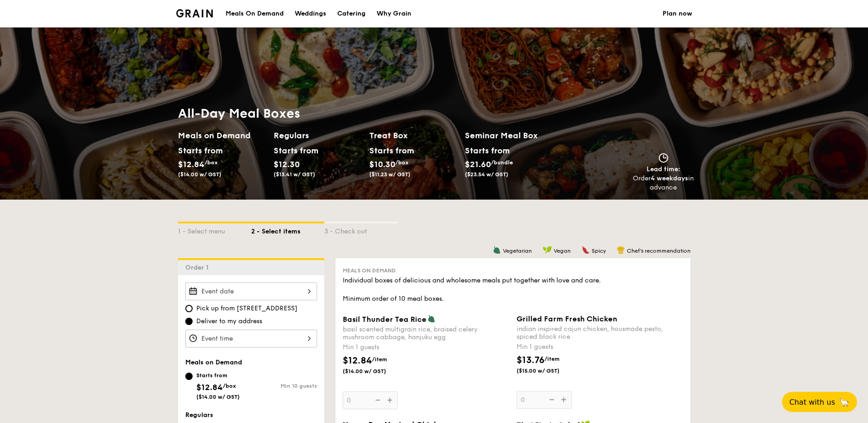  Describe the element at coordinates (513, 290) in the screenshot. I see `div: Individual boxes of delicious and wholesome meals put together with love and care. Minimum order ...` at that location.